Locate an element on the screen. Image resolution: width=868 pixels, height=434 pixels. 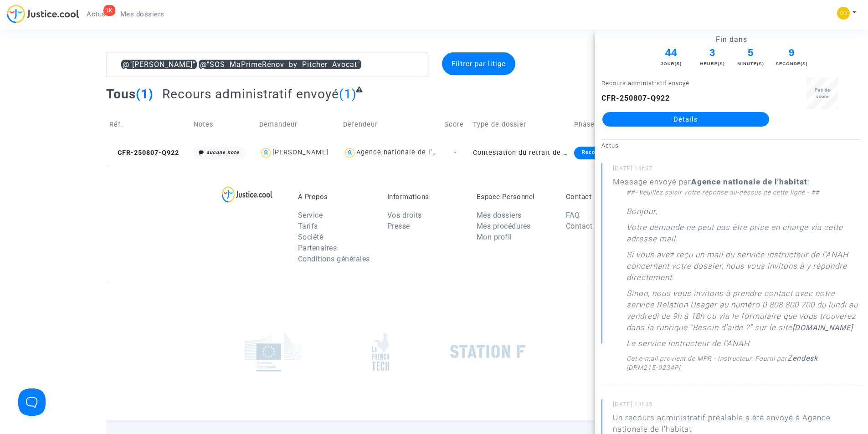
img: jc-logo.svg is located at coordinates (43, 13).